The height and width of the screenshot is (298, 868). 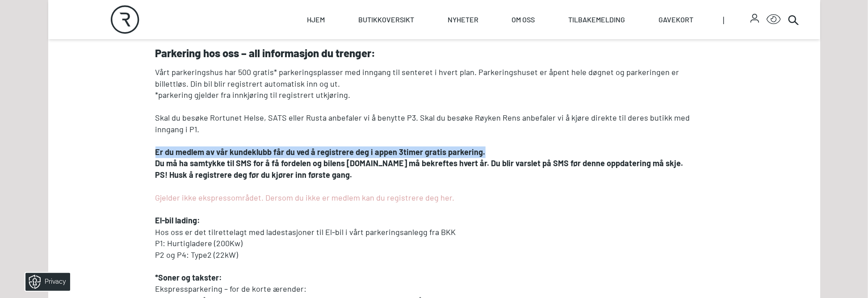 I want to click on p: *parkering gjelder fra innkjøring til registrert utkjøring., so click(x=434, y=95).